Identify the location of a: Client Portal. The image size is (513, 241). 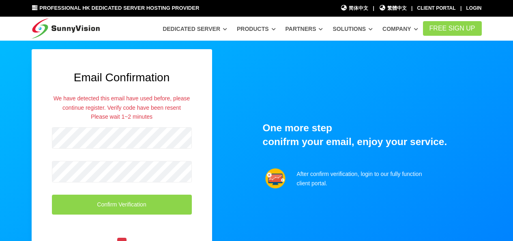
(436, 8).